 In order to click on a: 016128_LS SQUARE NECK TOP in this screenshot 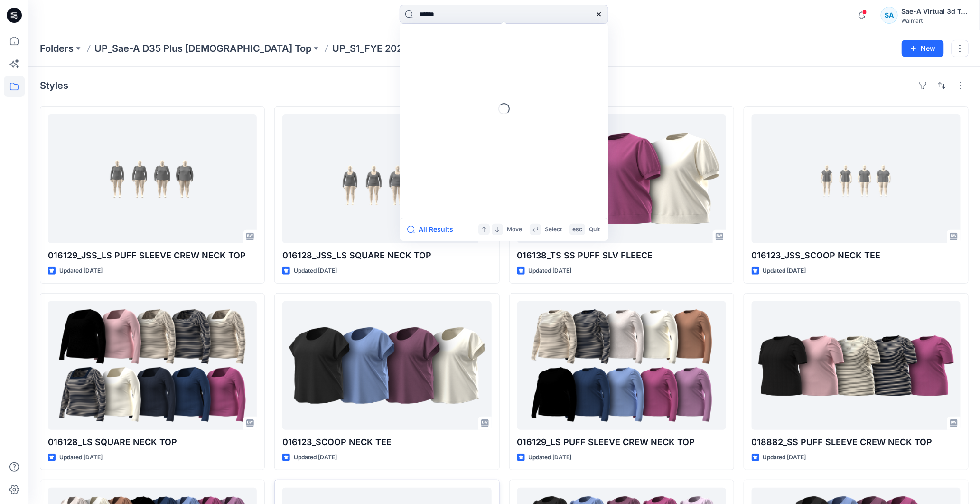, I will do `click(153, 366)`.